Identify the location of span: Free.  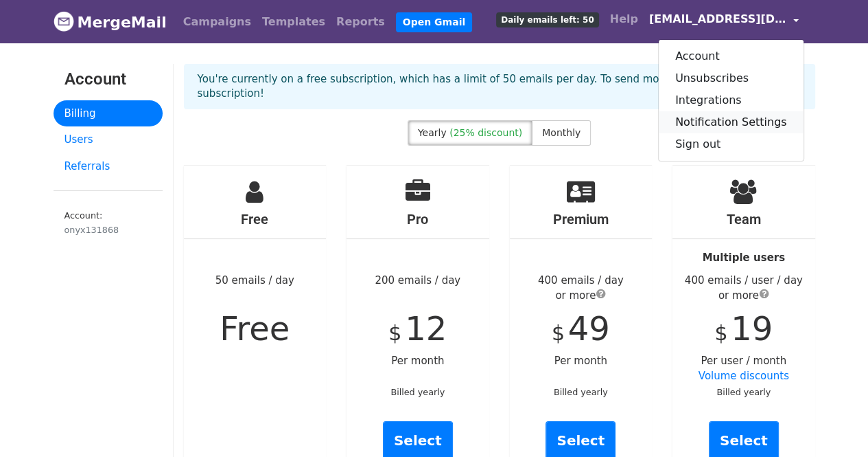
(255, 328).